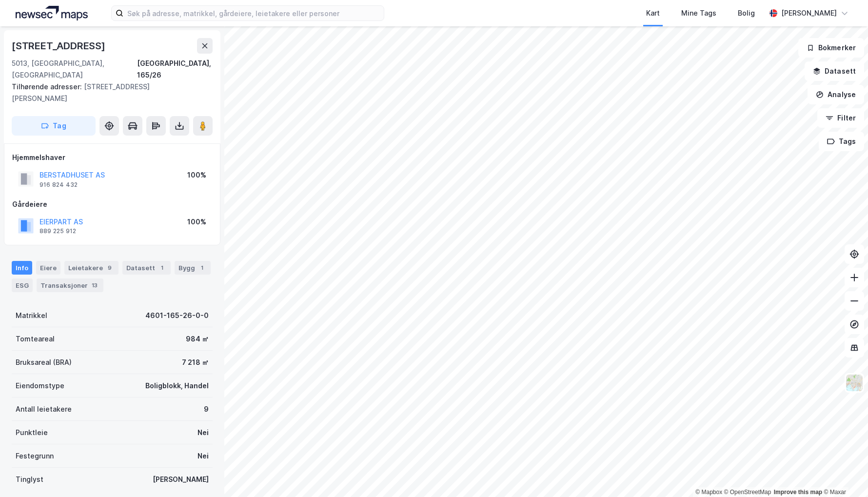 This screenshot has height=497, width=868. Describe the element at coordinates (35, 339) in the screenshot. I see `div: Tomteareal` at that location.